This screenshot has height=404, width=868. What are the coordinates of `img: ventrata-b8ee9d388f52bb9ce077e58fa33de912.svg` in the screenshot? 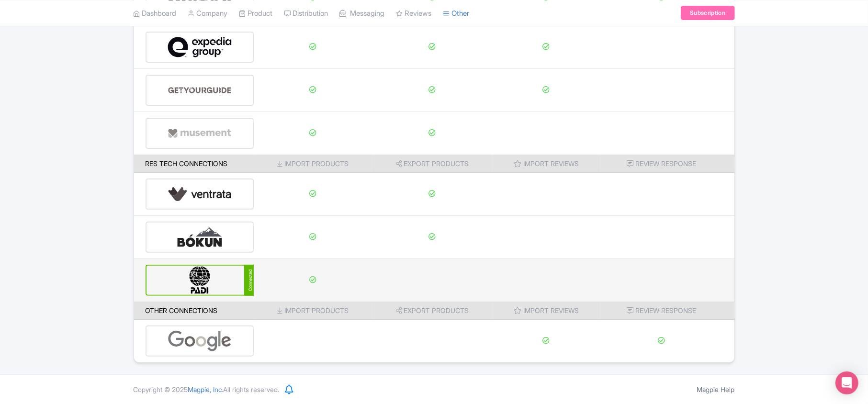 It's located at (200, 194).